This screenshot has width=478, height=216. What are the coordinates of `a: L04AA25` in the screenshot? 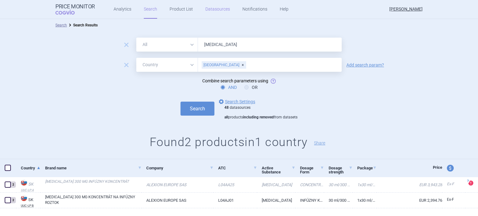 It's located at (235, 185).